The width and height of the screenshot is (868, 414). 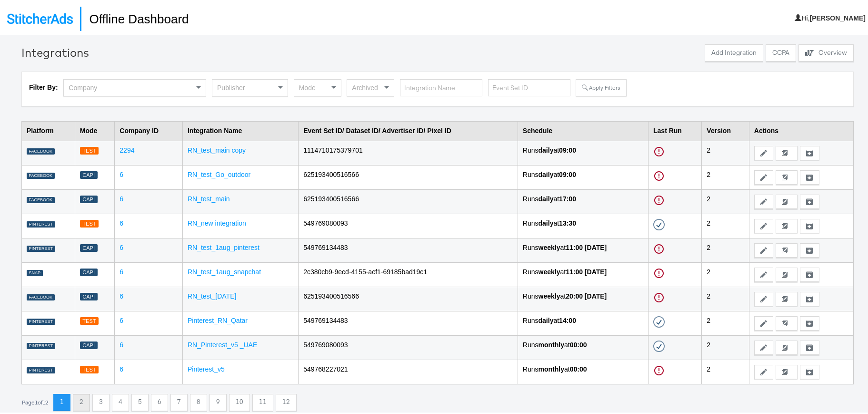 What do you see at coordinates (826, 52) in the screenshot?
I see `a: Overview` at bounding box center [826, 52].